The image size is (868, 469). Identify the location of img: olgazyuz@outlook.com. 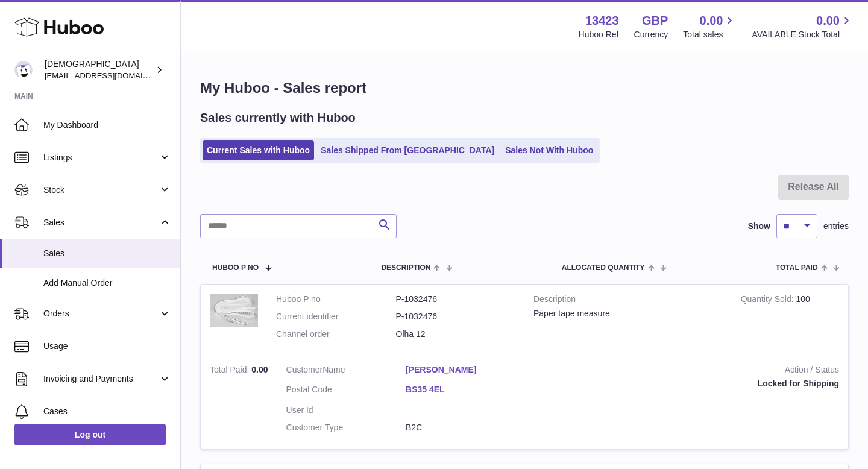
(24, 70).